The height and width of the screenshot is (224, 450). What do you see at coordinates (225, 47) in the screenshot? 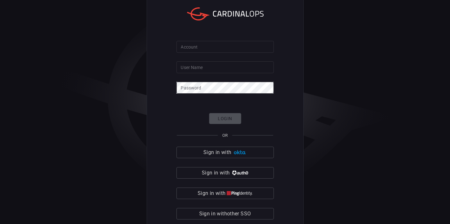
I see `input: Type your account` at bounding box center [225, 47].